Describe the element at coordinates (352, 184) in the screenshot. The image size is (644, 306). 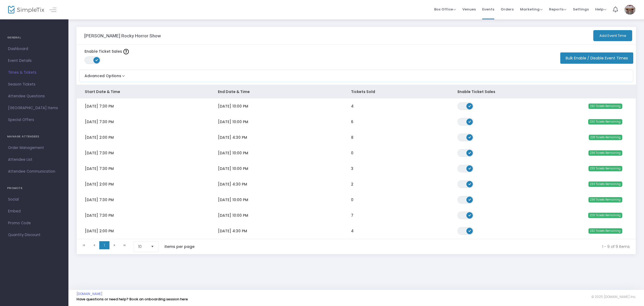
I see `span: 2` at that location.